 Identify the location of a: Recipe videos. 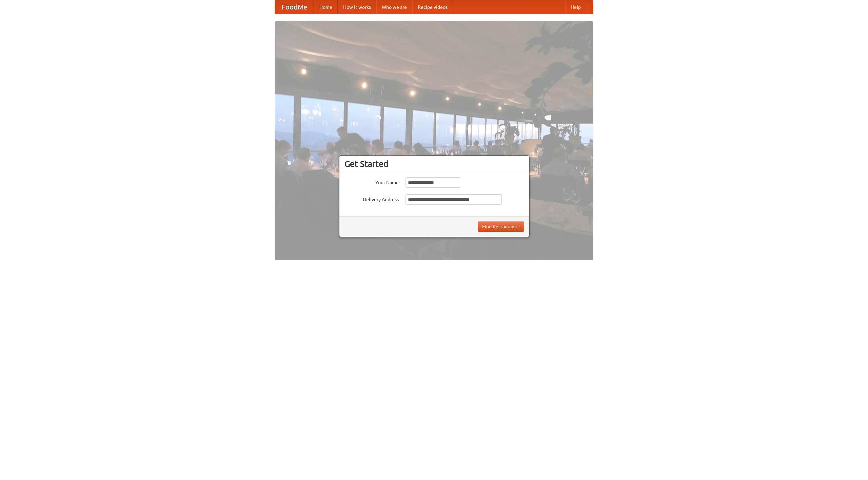
(433, 7).